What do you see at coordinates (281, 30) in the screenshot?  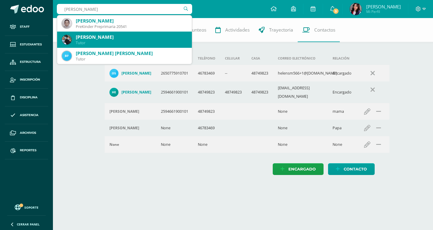 I see `span: Trayectoria` at bounding box center [281, 30].